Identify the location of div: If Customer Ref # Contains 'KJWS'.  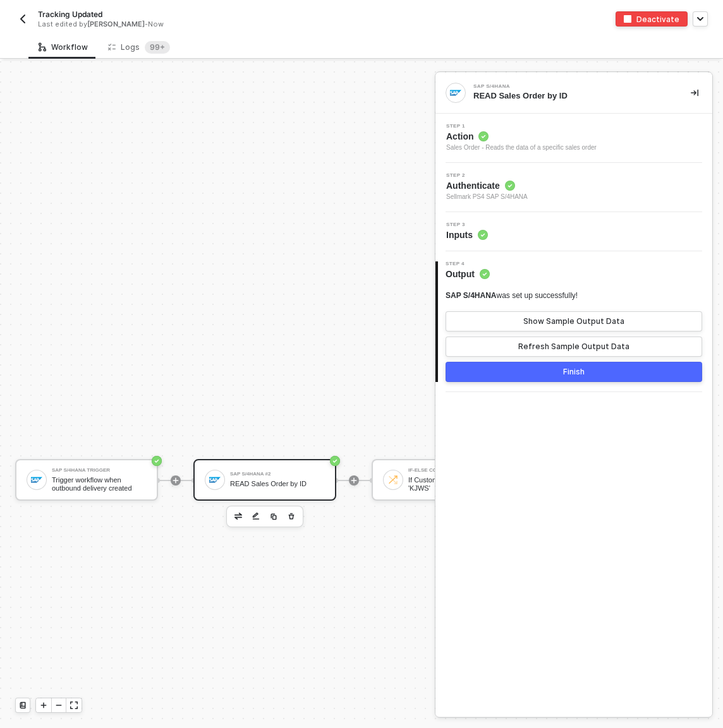
(455, 483).